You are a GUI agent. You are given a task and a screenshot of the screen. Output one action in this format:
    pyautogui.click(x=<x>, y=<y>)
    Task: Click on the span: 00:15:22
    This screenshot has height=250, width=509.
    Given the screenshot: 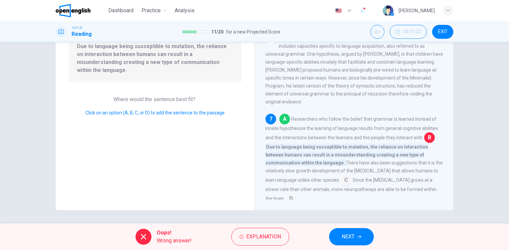 What is the action you would take?
    pyautogui.click(x=412, y=32)
    